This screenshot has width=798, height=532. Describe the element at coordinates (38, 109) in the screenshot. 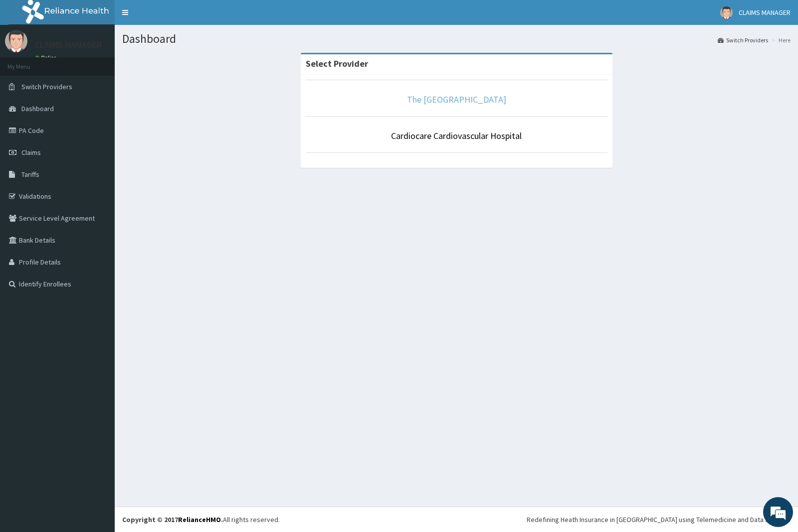

I see `span: Dashboard` at that location.